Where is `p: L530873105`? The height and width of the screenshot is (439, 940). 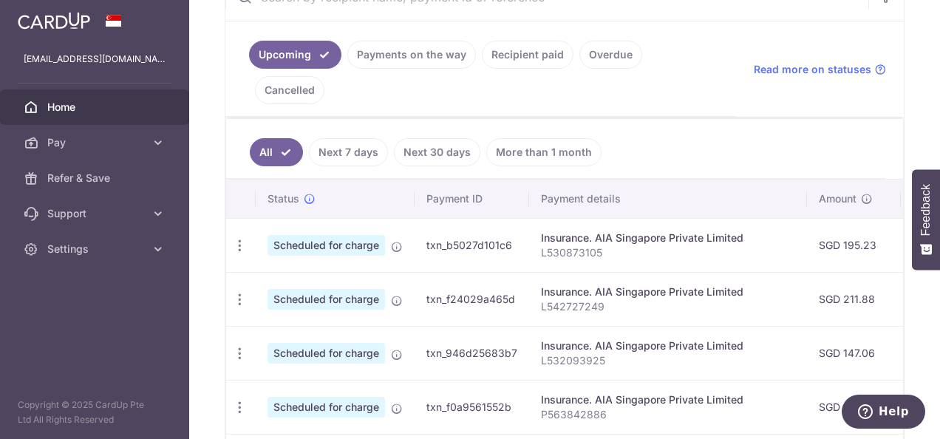 p: L530873105 is located at coordinates (668, 253).